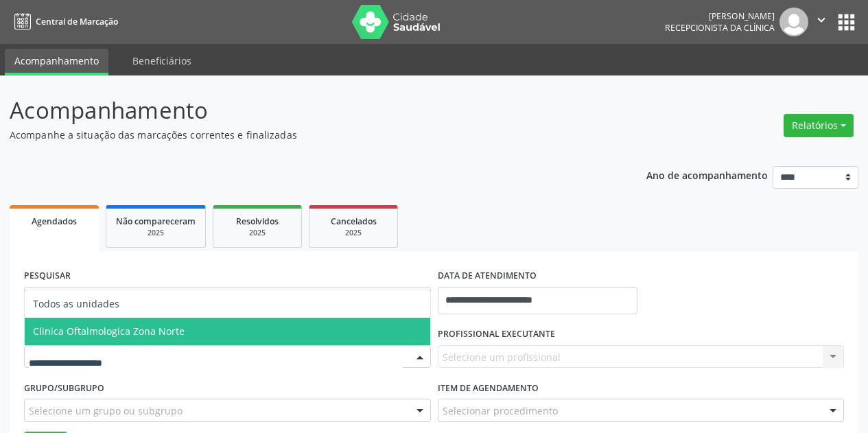 This screenshot has width=868, height=433. Describe the element at coordinates (156, 221) in the screenshot. I see `span: Não compareceram` at that location.